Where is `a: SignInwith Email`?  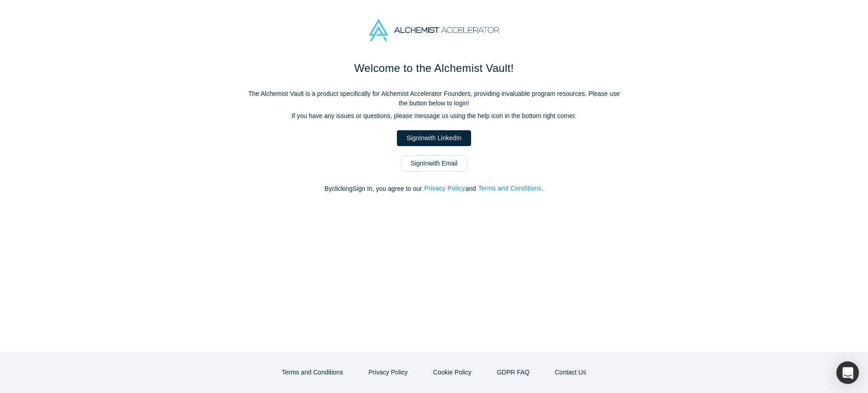 a: SignInwith Email is located at coordinates (434, 163).